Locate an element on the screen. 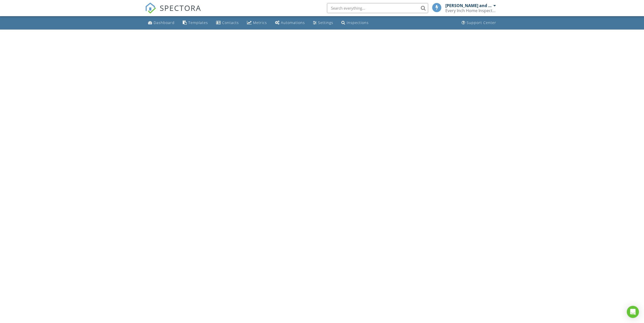  a: Contacts is located at coordinates (228, 23).